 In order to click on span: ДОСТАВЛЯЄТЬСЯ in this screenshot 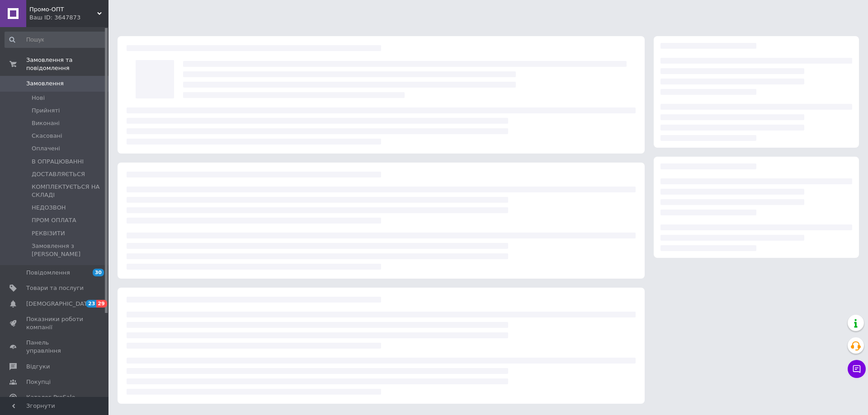, I will do `click(58, 174)`.